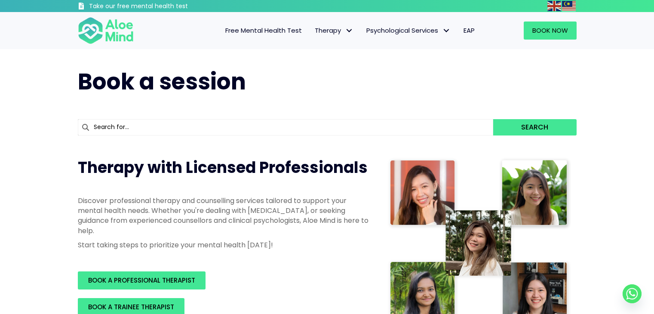 The width and height of the screenshot is (654, 314). What do you see at coordinates (141, 280) in the screenshot?
I see `span: BOOK A PROFESSIONAL THERAPIST` at bounding box center [141, 280].